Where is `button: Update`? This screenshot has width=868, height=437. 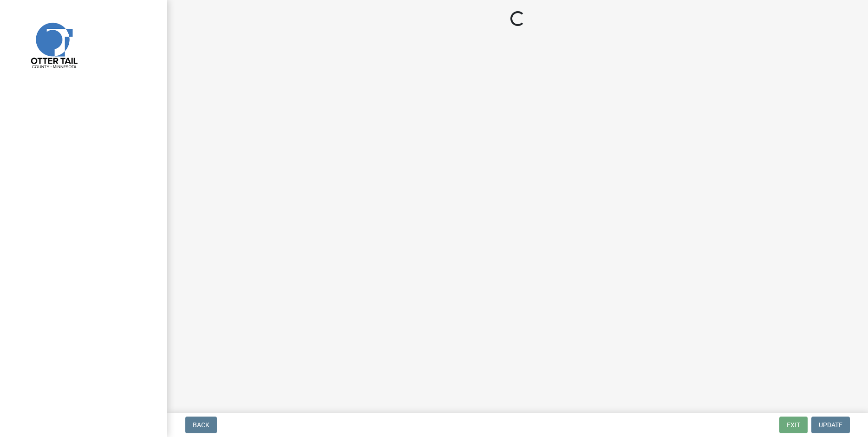 button: Update is located at coordinates (830, 425).